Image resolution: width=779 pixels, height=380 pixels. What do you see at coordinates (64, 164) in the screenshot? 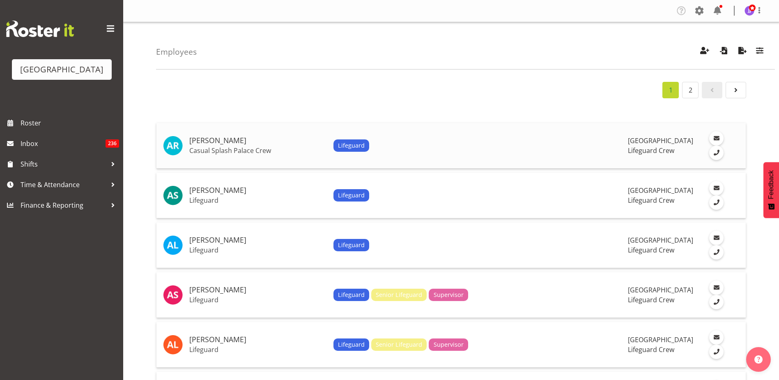
I see `span: Shifts` at bounding box center [64, 164].